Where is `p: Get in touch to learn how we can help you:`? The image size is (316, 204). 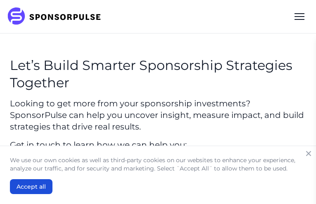 p: Get in touch to learn how we can help you: is located at coordinates (158, 145).